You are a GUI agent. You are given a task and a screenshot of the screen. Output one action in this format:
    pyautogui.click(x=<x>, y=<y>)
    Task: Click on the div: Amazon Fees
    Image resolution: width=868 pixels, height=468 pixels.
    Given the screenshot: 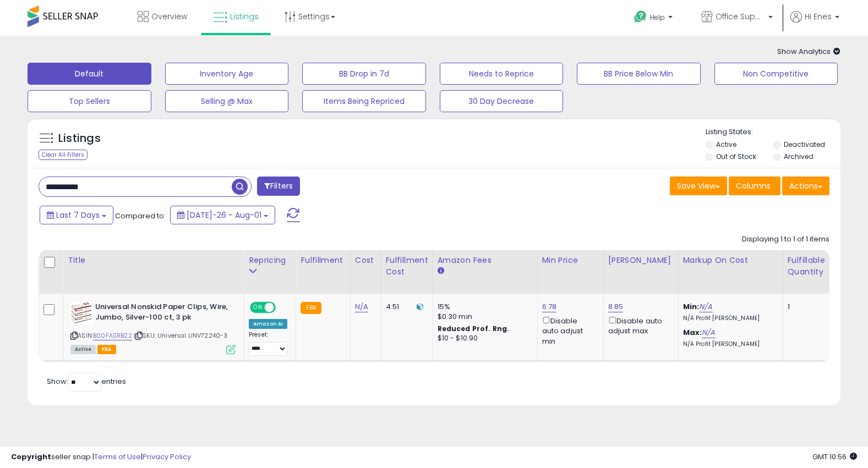 What is the action you would take?
    pyautogui.click(x=485, y=261)
    